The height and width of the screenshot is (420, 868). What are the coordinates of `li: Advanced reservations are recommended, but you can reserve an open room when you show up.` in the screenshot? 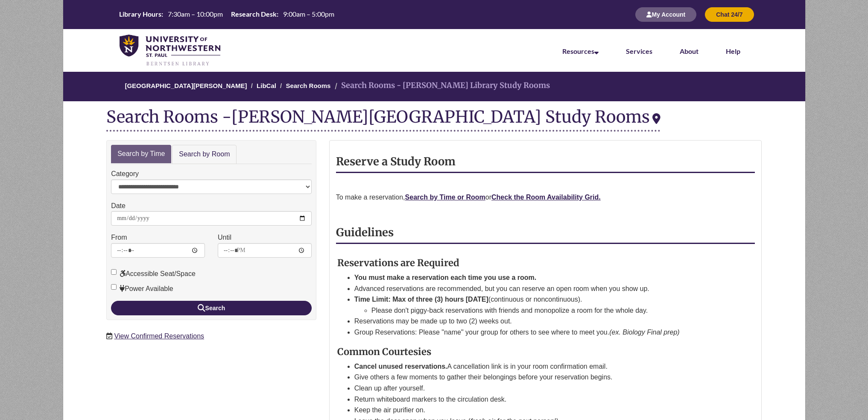 It's located at (544, 289).